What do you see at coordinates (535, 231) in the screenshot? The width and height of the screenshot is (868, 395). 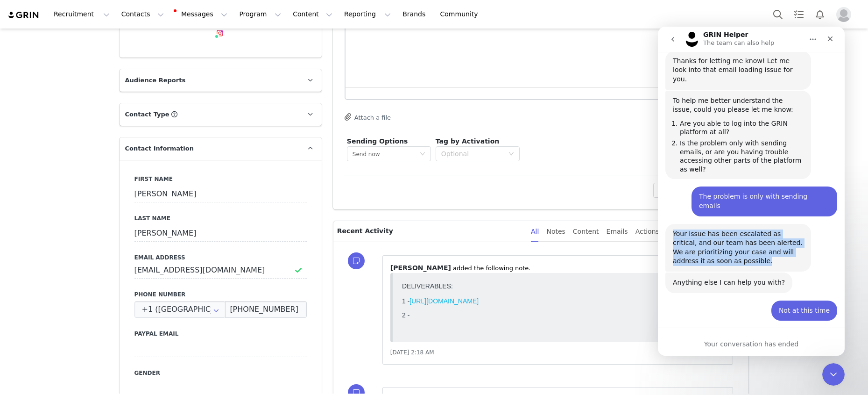 I see `div: All` at bounding box center [535, 231].